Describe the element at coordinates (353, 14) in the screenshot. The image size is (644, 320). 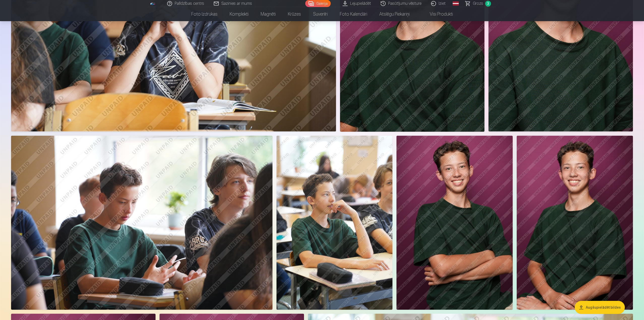
I see `a: Foto kalendāri` at that location.